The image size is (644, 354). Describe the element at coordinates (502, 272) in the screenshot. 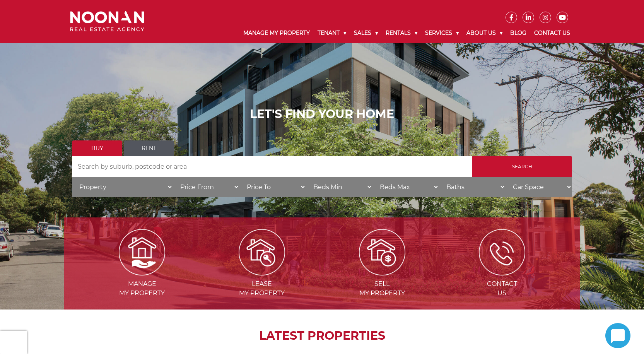

I see `a: ContactUs` at that location.